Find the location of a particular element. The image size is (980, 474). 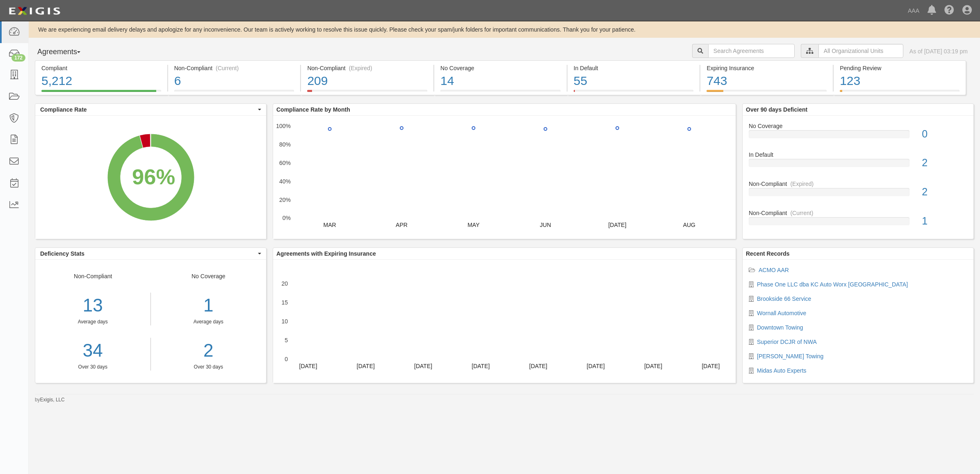

div: 743 is located at coordinates (767, 80).